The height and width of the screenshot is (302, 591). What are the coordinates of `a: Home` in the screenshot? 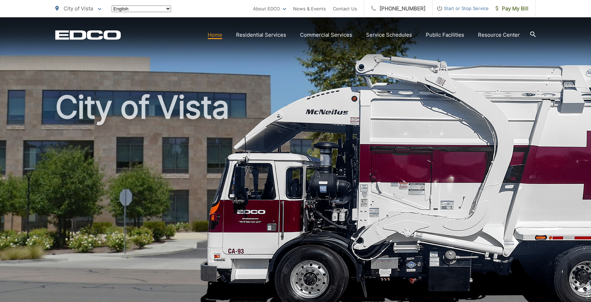 It's located at (215, 35).